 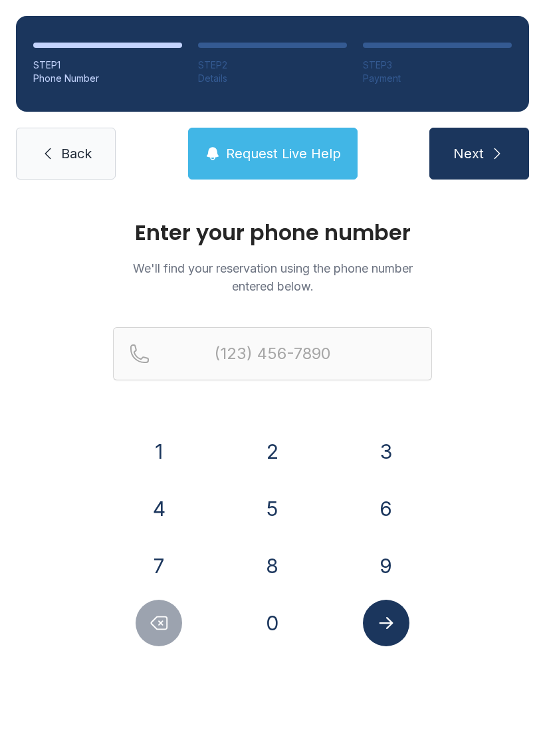 What do you see at coordinates (469, 154) in the screenshot?
I see `span: Next` at bounding box center [469, 154].